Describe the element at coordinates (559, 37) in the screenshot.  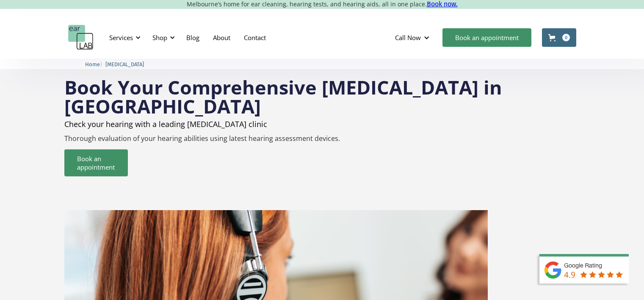
I see `a: Open cart` at that location.